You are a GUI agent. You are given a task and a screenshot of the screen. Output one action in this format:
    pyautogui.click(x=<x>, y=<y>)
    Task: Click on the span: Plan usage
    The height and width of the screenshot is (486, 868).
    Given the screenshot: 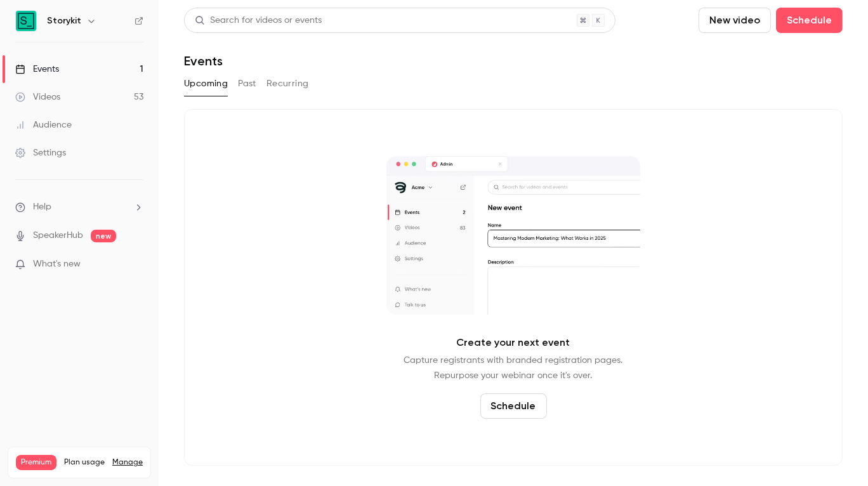 What is the action you would take?
    pyautogui.click(x=85, y=462)
    